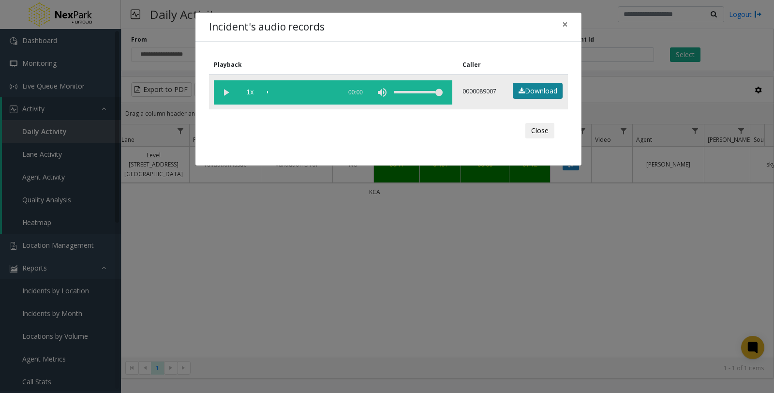 The image size is (774, 393). What do you see at coordinates (419, 92) in the screenshot?
I see `div: volume level` at bounding box center [419, 92].